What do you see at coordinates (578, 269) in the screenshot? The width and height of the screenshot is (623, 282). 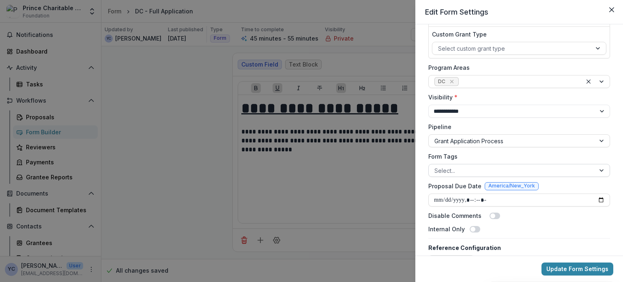 I see `button: Update Form Settings` at bounding box center [578, 269].